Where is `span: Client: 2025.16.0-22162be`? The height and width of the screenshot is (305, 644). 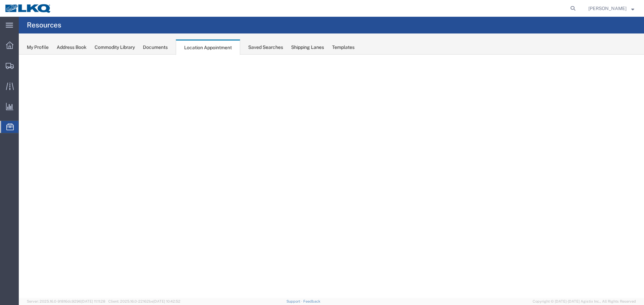
span: Client: 2025.16.0-22162be is located at coordinates (144, 301).